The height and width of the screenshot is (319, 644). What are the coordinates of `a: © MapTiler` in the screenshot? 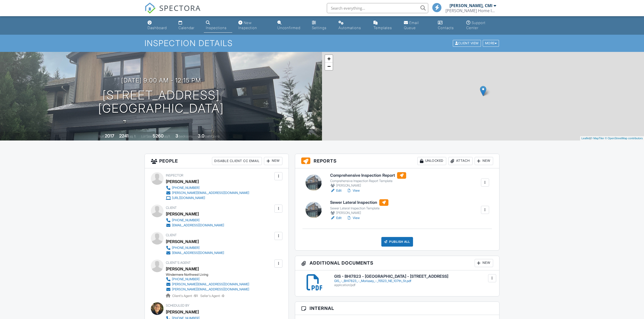 It's located at (597, 138).